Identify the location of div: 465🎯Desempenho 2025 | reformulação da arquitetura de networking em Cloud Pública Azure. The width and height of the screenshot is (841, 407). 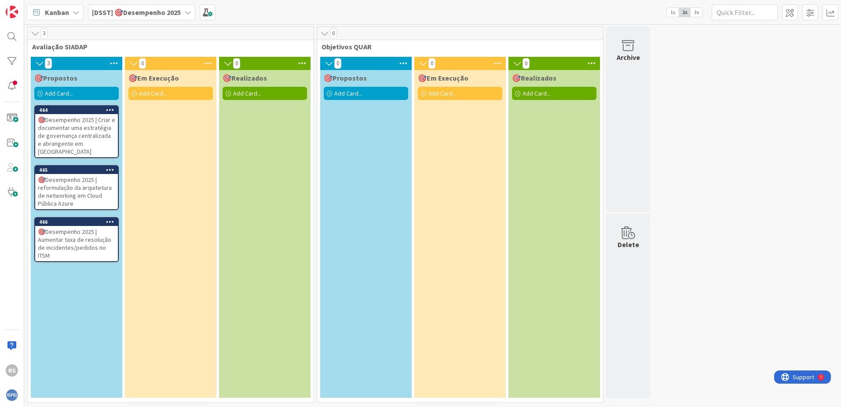
(77, 187).